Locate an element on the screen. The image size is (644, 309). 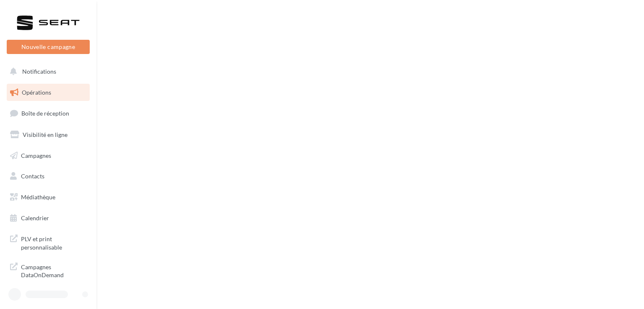
span: Campagnes DataOnDemand is located at coordinates (54, 271).